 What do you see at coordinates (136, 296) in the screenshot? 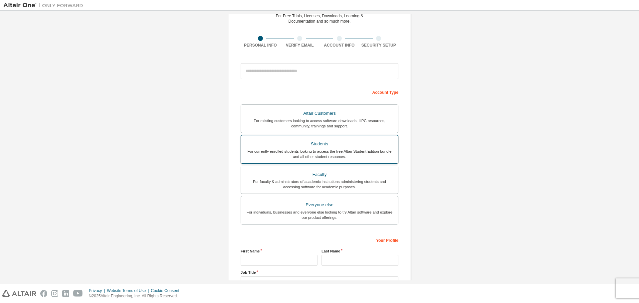
I see `p: © 2025 Altair Engineering, Inc. All Rights Reserved.` at bounding box center [136, 296].